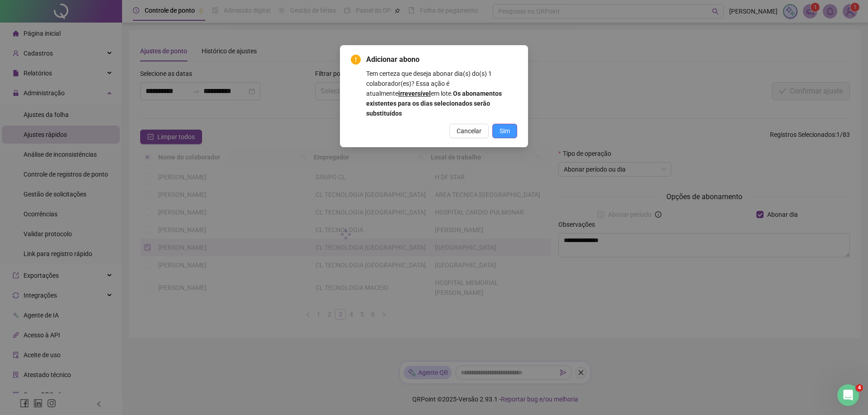  Describe the element at coordinates (434, 103) in the screenshot. I see `b: Os abonamentos existentes para os dias selecionados serão substituídos` at that location.